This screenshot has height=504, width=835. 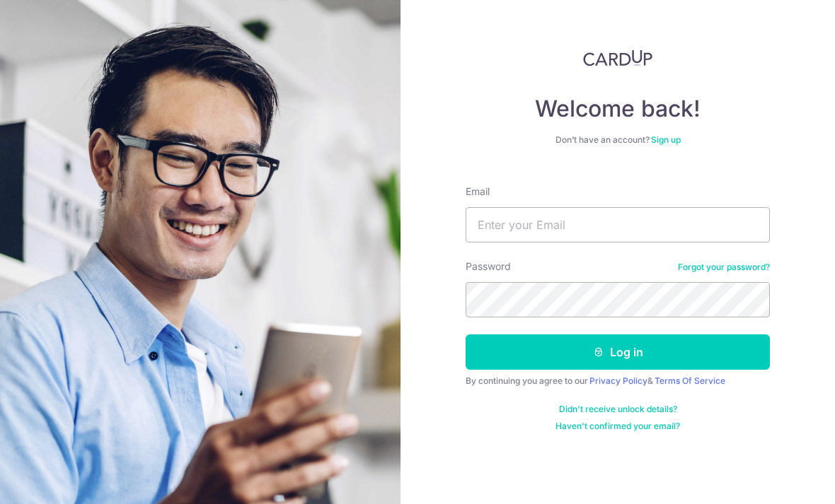 I want to click on label: Email, so click(x=478, y=192).